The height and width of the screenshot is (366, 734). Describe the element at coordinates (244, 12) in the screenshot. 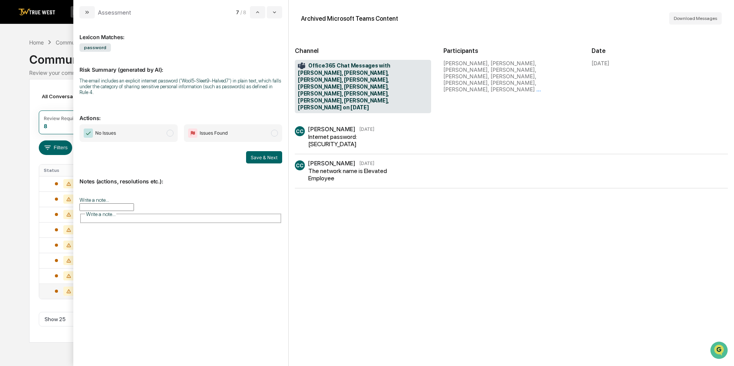

I see `span: / 8` at that location.